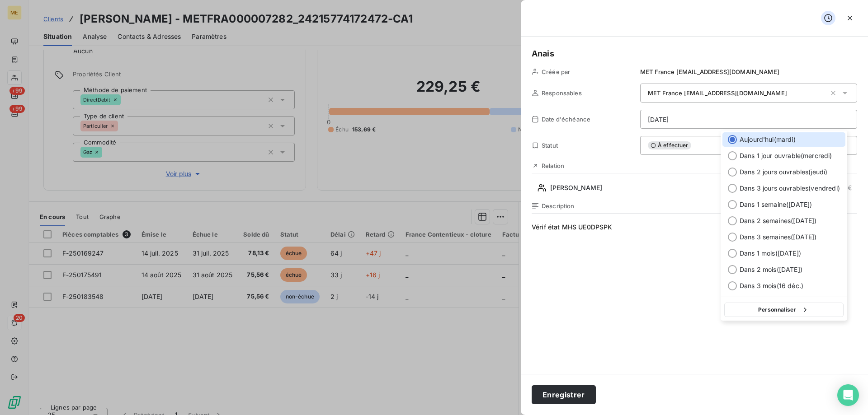 This screenshot has width=868, height=415. What do you see at coordinates (790, 188) in the screenshot?
I see `span: Dans 3 jours ouvrables ( vendredi )` at bounding box center [790, 188].